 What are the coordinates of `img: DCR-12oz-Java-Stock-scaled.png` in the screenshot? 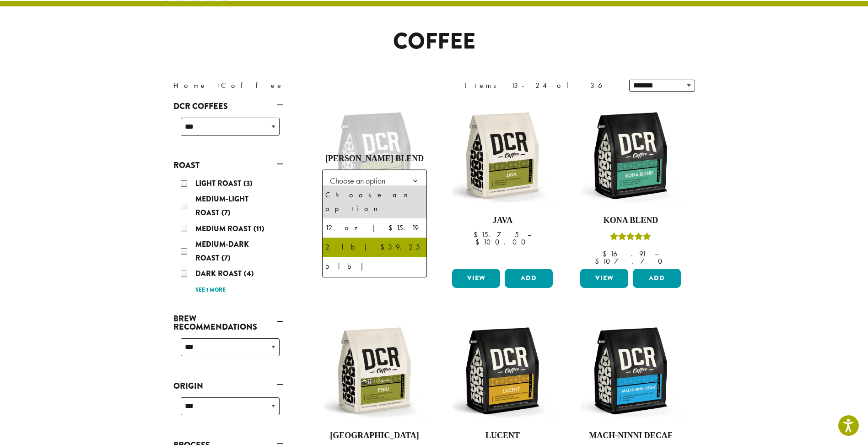 It's located at (503, 156).